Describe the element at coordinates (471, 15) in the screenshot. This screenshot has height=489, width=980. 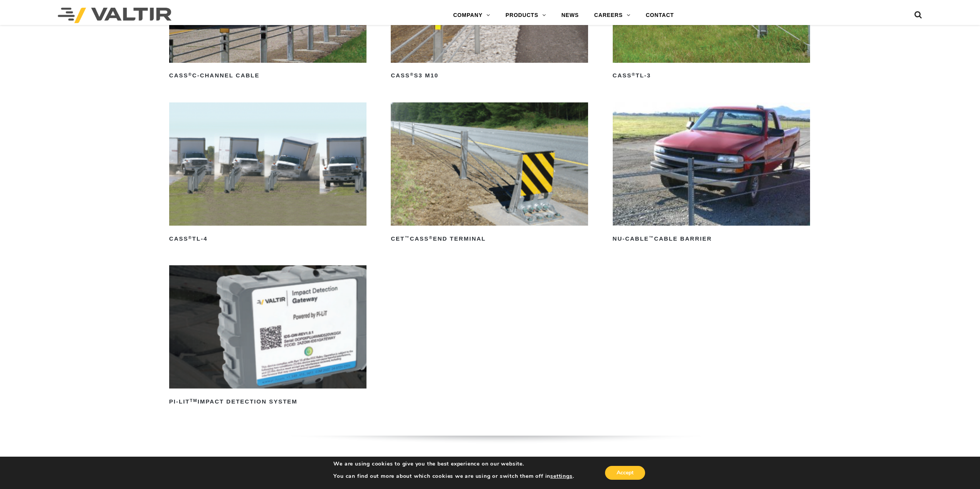
I see `a: COMPANY` at that location.